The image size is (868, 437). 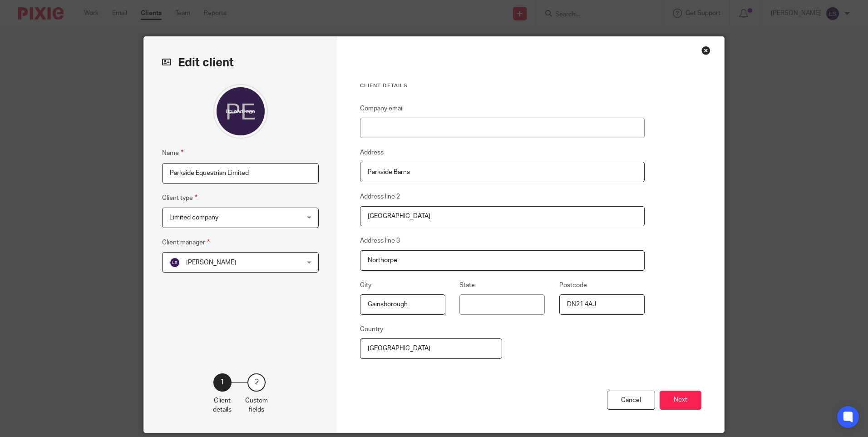 What do you see at coordinates (186, 242) in the screenshot?
I see `label: Client manager` at bounding box center [186, 242].